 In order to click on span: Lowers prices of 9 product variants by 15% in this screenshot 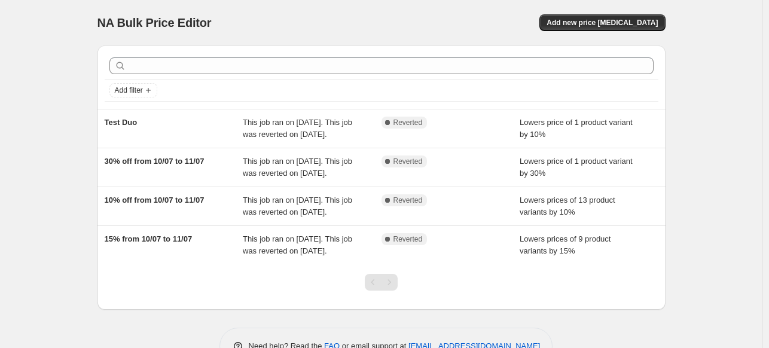, I will do `click(565, 245)`.